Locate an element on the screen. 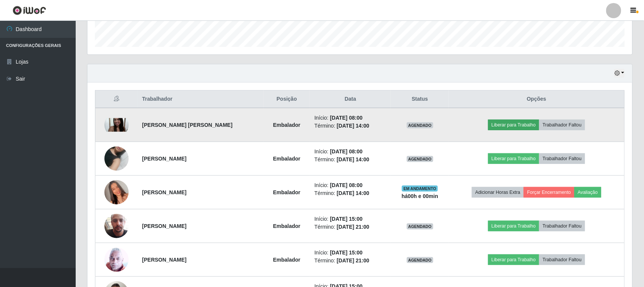 This screenshot has height=287, width=644. th: Posição is located at coordinates (287, 99).